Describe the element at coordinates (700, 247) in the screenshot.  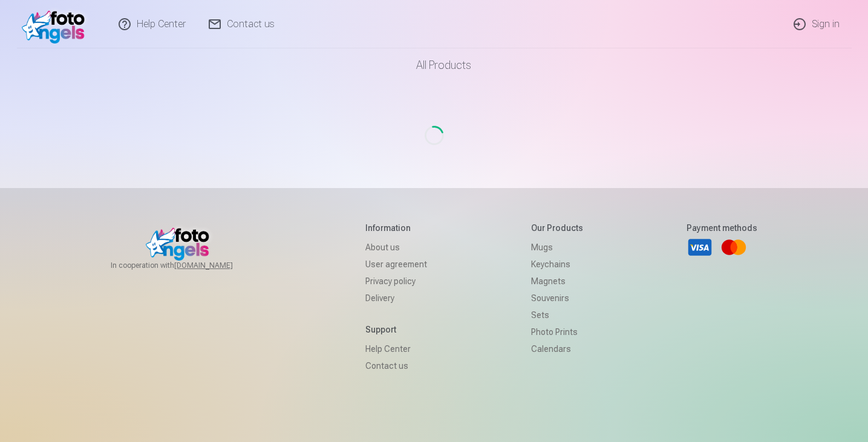
I see `a: Visa` at that location.